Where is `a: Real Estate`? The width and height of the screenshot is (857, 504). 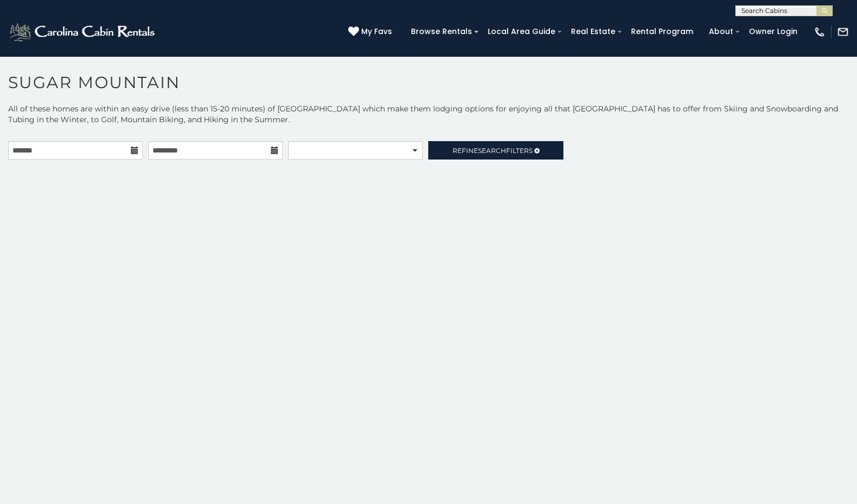 a: Real Estate is located at coordinates (593, 31).